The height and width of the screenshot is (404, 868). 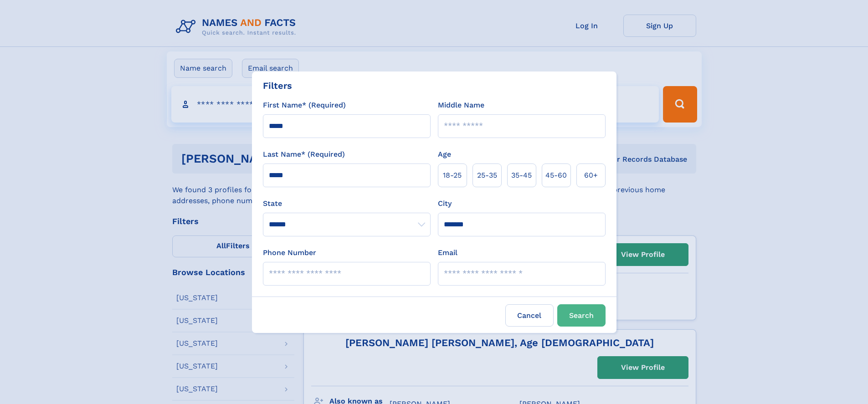 I want to click on label: Phone Number, so click(x=289, y=253).